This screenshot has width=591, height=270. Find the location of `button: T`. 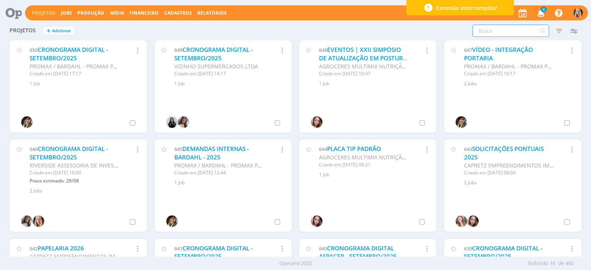

button: T is located at coordinates (577, 13).